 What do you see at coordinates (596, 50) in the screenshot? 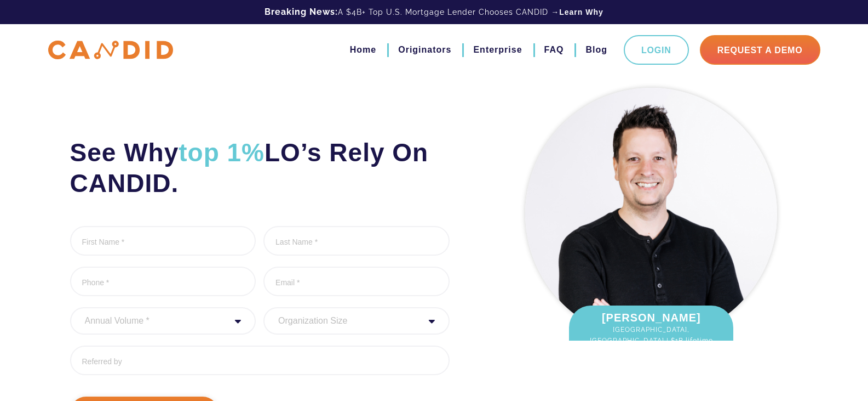
I see `a: Blog` at bounding box center [596, 50].